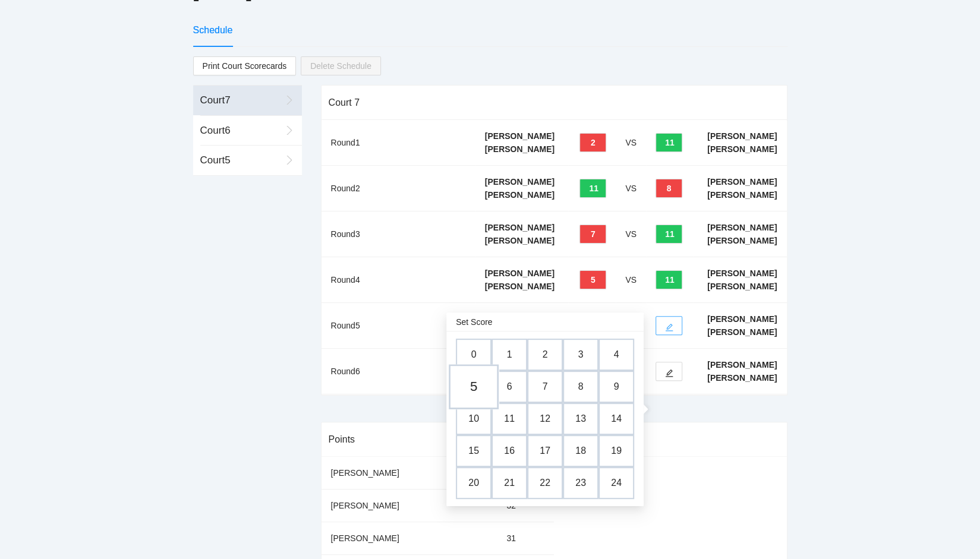  I want to click on td: 23, so click(581, 483).